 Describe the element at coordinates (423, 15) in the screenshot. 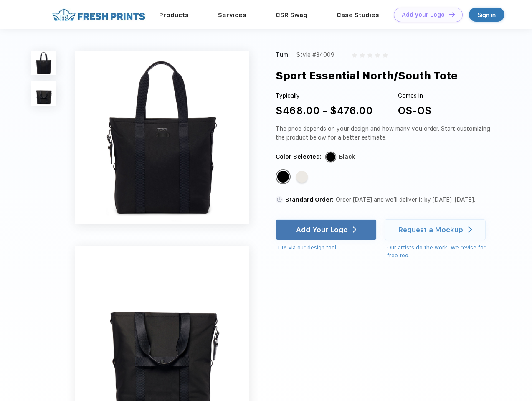

I see `div: Add your Logo` at that location.